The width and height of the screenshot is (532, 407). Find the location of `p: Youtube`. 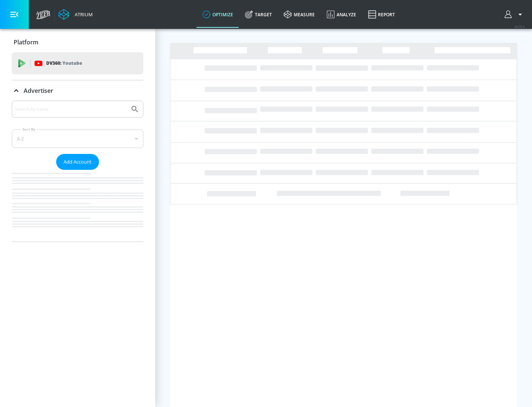

p: Youtube is located at coordinates (72, 63).